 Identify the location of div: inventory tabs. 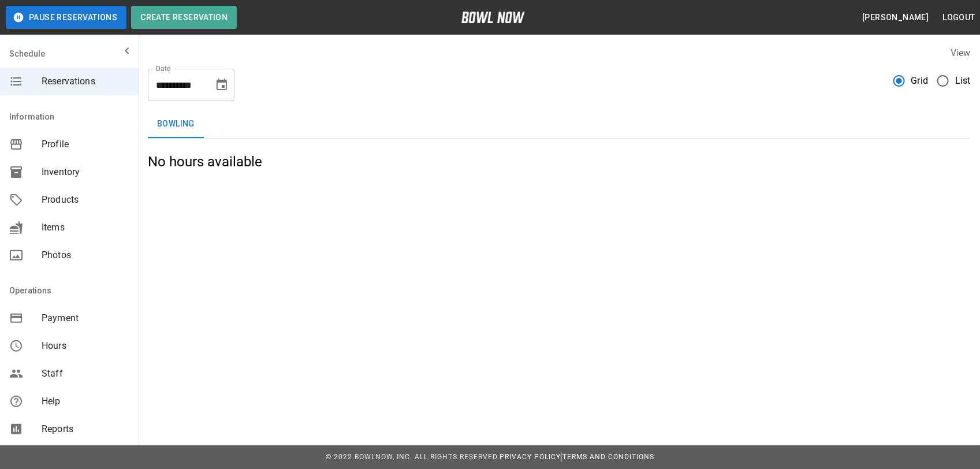
(559, 124).